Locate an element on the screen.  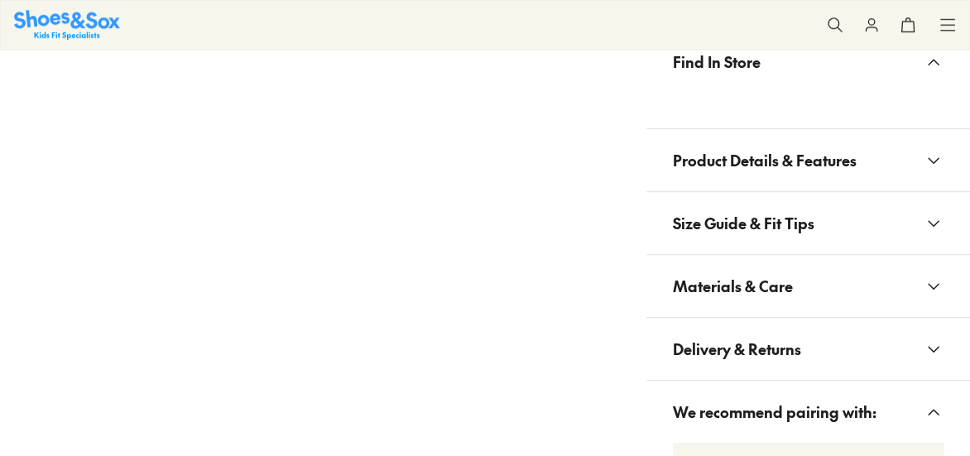
button: Materials & Care is located at coordinates (808, 286).